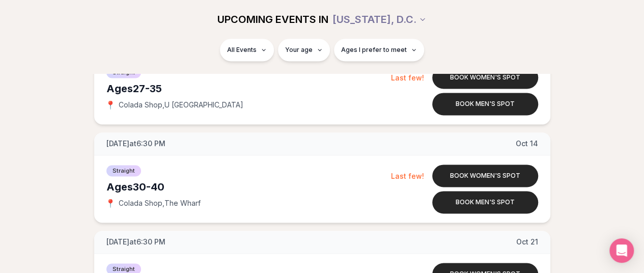 This screenshot has height=273, width=644. I want to click on button: Ages I prefer to meet, so click(379, 50).